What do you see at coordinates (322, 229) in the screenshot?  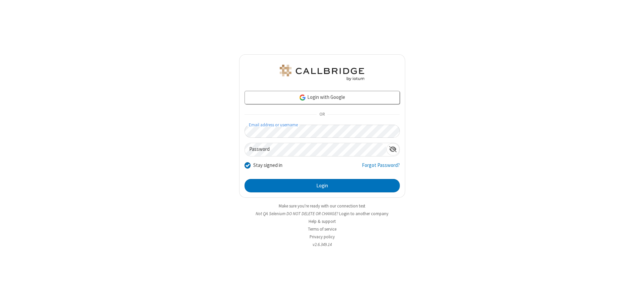 I see `a: Terms of service` at bounding box center [322, 229].